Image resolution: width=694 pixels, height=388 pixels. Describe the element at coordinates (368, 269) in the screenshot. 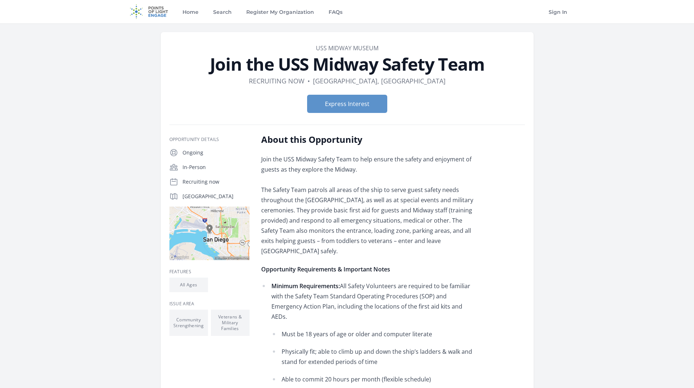

I see `h4: Opportunity Requirements & Important Notes` at that location.